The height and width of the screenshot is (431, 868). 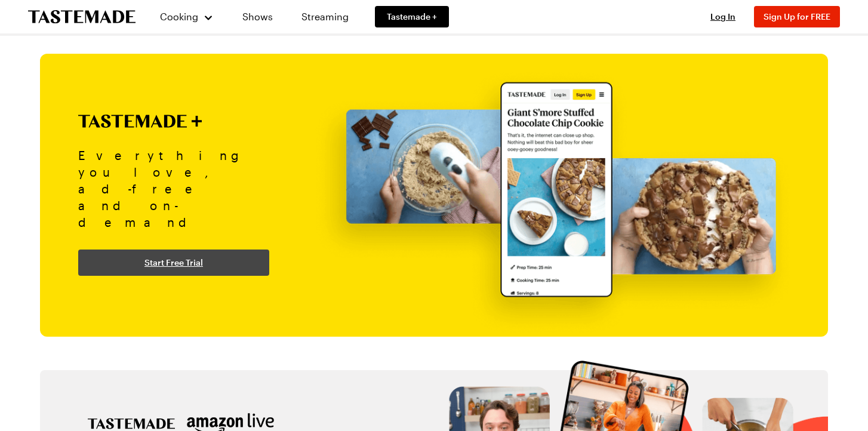 What do you see at coordinates (186, 17) in the screenshot?
I see `button: Cooking` at bounding box center [186, 17].